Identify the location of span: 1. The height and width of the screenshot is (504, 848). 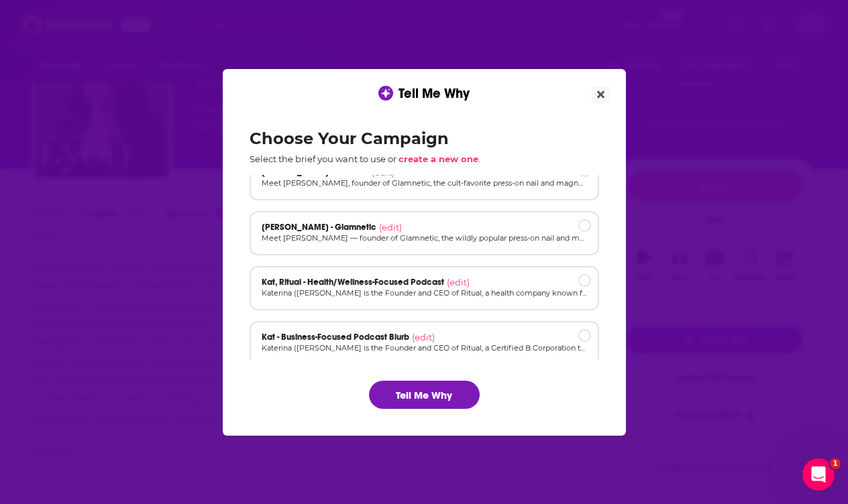
(835, 464).